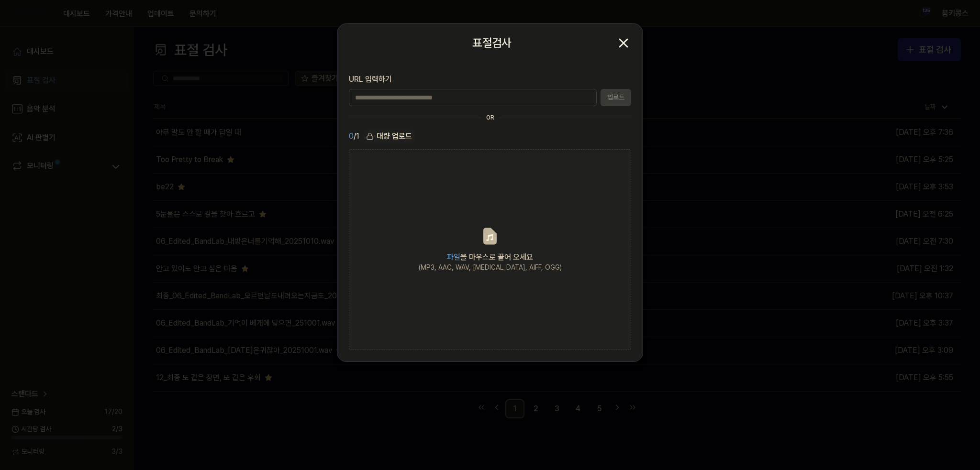  What do you see at coordinates (351, 136) in the screenshot?
I see `span: 0` at bounding box center [351, 136].